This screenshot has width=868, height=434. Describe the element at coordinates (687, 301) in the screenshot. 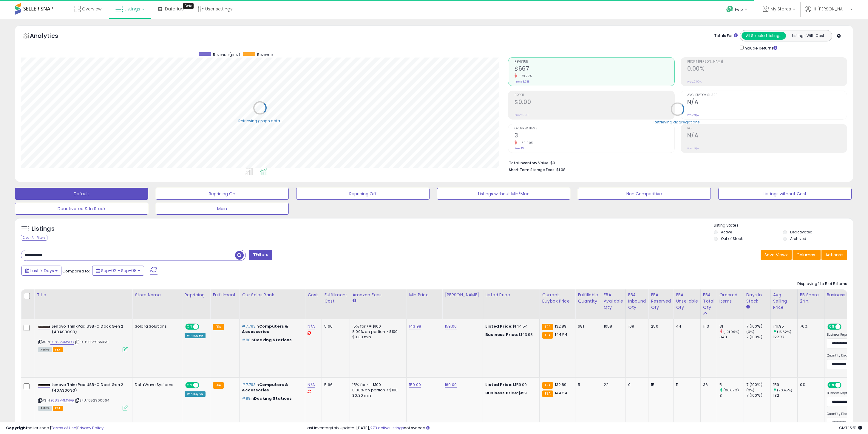

I see `div: FBA Unsellable Qty` at that location.